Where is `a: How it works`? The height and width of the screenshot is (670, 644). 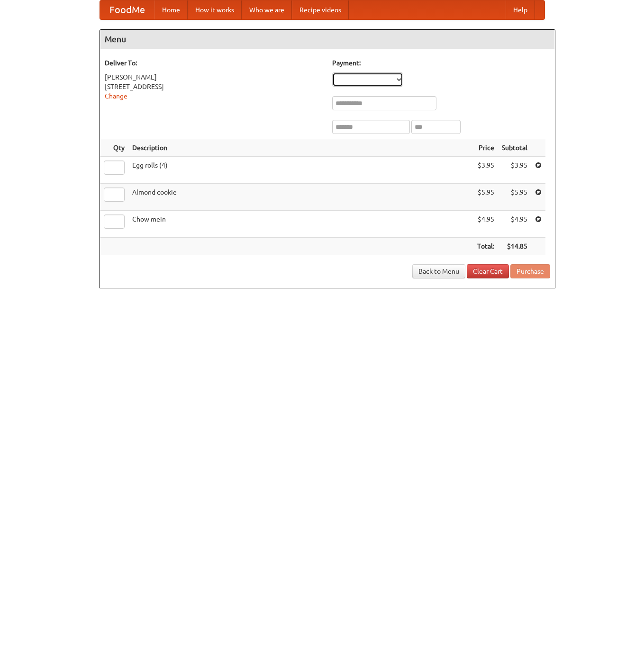 a: How it works is located at coordinates (215, 10).